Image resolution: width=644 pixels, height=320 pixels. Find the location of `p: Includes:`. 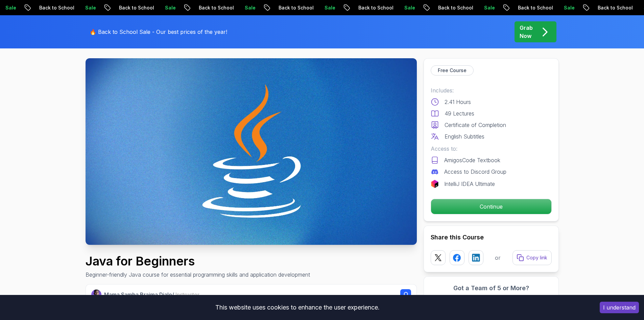

p: Includes: is located at coordinates (491, 90).